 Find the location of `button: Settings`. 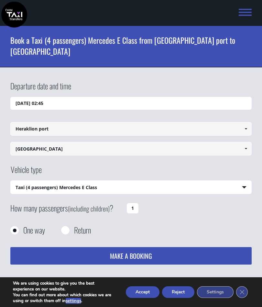

button: Settings is located at coordinates (215, 292).